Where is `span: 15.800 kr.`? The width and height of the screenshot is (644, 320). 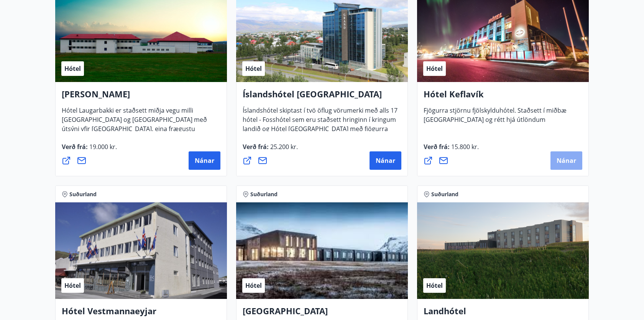 span: 15.800 kr. is located at coordinates (464, 147).